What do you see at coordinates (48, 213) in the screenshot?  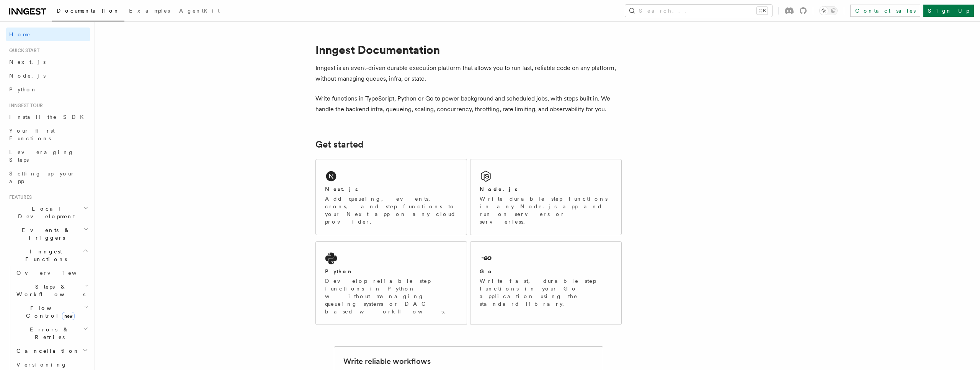 I see `button: Local Development` at bounding box center [48, 213].